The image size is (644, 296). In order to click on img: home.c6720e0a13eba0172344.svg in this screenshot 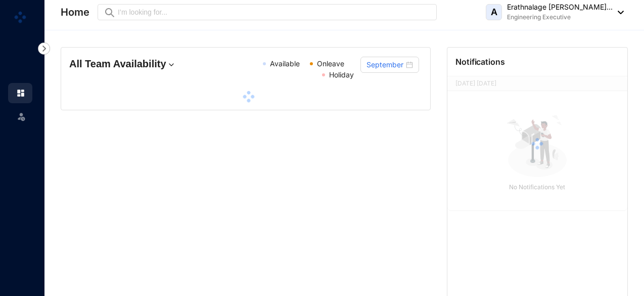, I will do `click(21, 93)`.